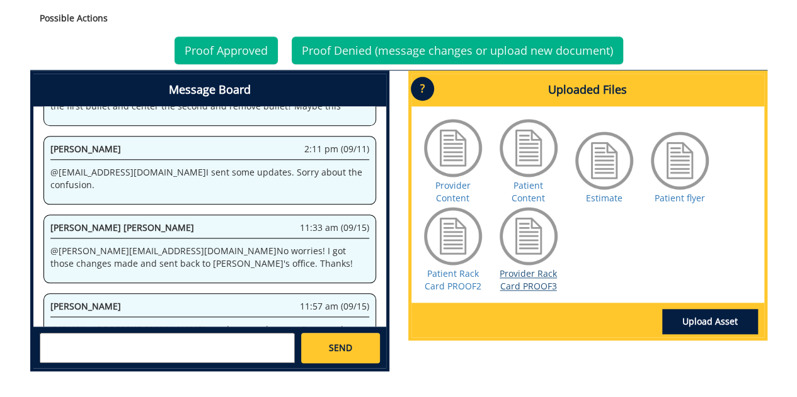 The height and width of the screenshot is (397, 797). What do you see at coordinates (226, 50) in the screenshot?
I see `a: Proof Approved` at bounding box center [226, 50].